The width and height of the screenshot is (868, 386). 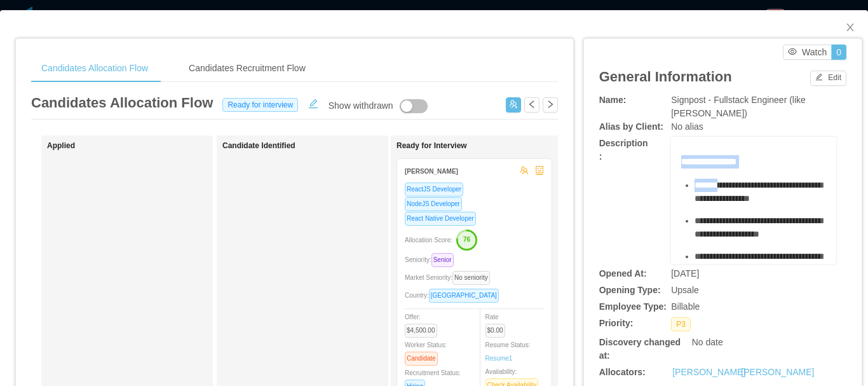 I want to click on span: Ready for interview, so click(x=260, y=105).